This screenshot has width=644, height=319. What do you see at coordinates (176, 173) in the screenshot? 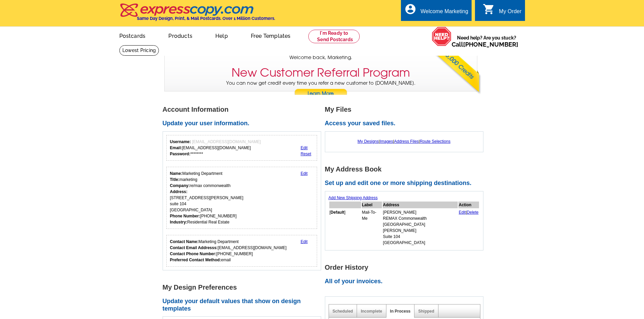
I see `strong: Name:` at bounding box center [176, 173].